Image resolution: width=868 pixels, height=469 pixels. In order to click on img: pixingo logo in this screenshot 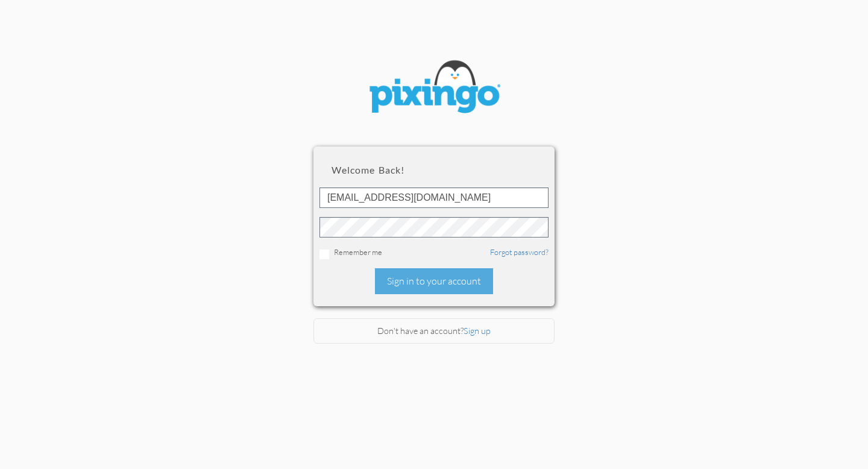, I will do `click(434, 88)`.